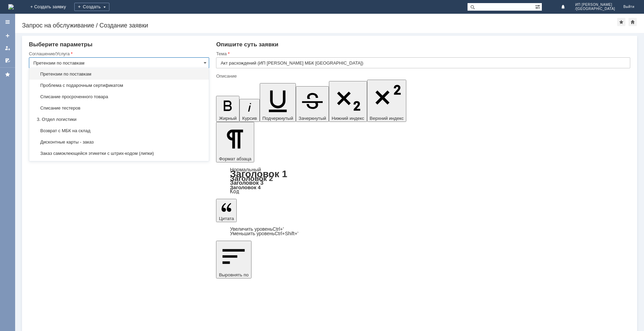 Image resolution: width=644 pixels, height=331 pixels. Describe the element at coordinates (235, 142) in the screenshot. I see `button: Формат абзаца` at that location.